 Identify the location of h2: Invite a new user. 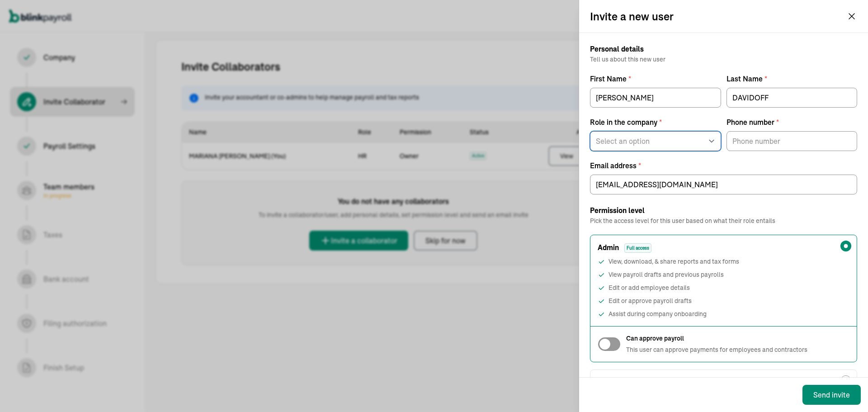
(631, 16).